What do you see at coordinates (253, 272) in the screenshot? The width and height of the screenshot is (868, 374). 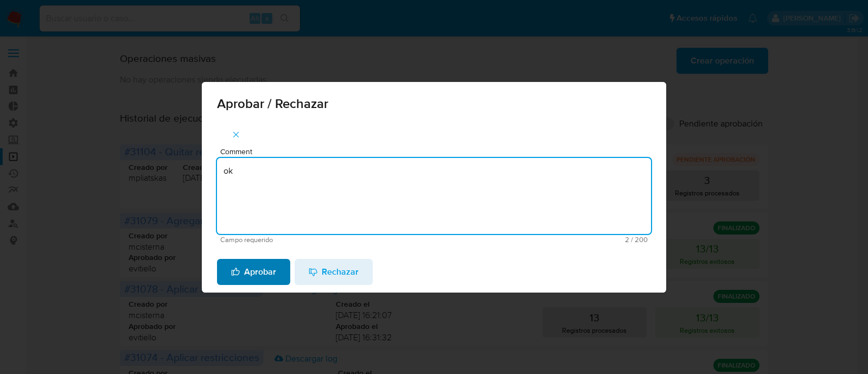 I see `button: Aprobar` at bounding box center [253, 272].